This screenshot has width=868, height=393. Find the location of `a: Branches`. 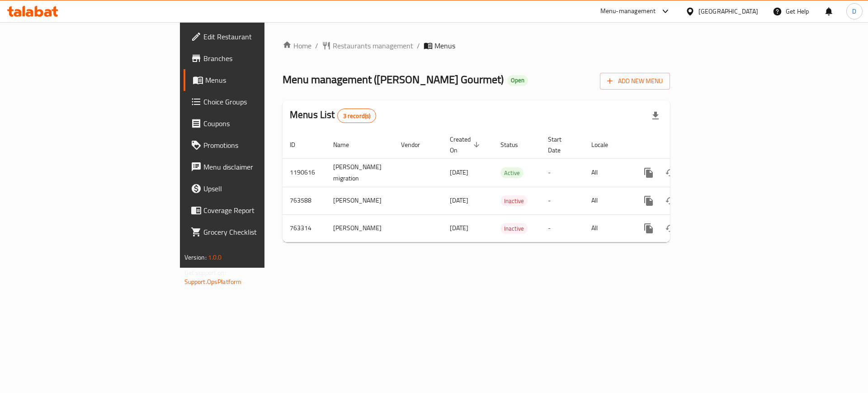

a: Branches is located at coordinates (254, 59).